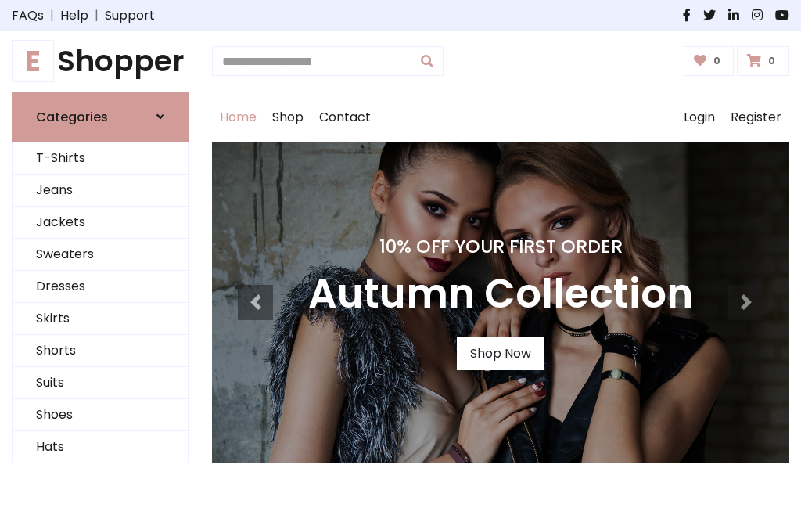 The width and height of the screenshot is (801, 515). I want to click on a: Jeans, so click(100, 190).